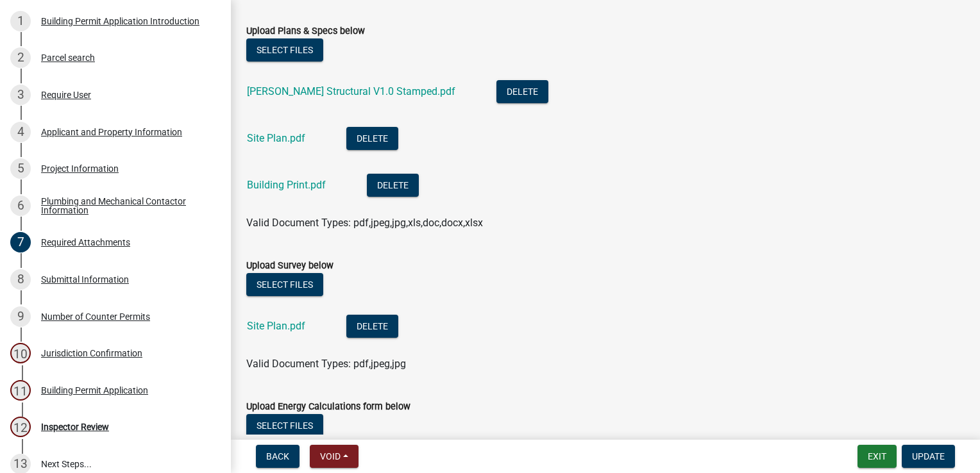  I want to click on label: Upload Energy Calculations form below, so click(329, 407).